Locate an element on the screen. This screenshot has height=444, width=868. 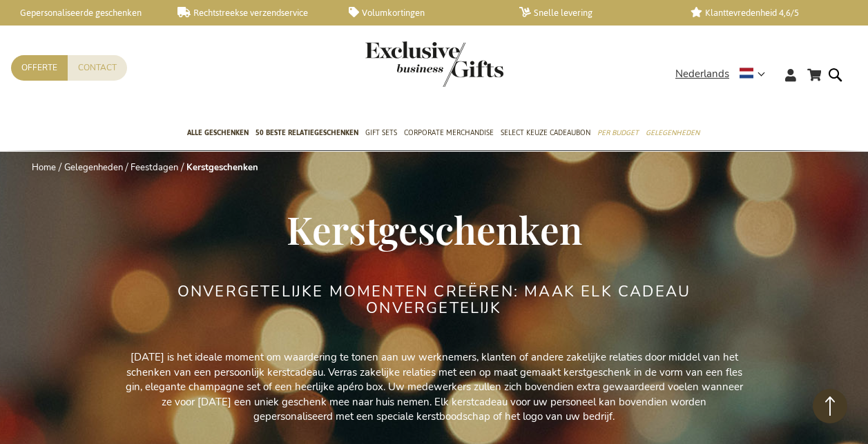
strong: Kerstgeschenken is located at coordinates (223, 167).